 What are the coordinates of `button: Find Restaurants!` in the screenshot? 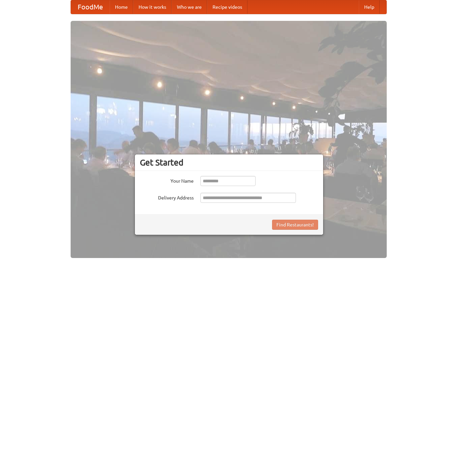 It's located at (295, 225).